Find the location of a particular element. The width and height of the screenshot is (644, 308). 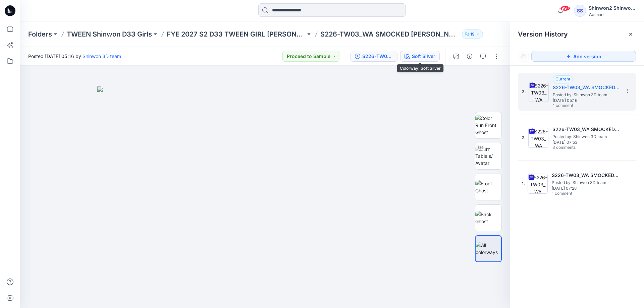

div: Walmart is located at coordinates (612, 15).